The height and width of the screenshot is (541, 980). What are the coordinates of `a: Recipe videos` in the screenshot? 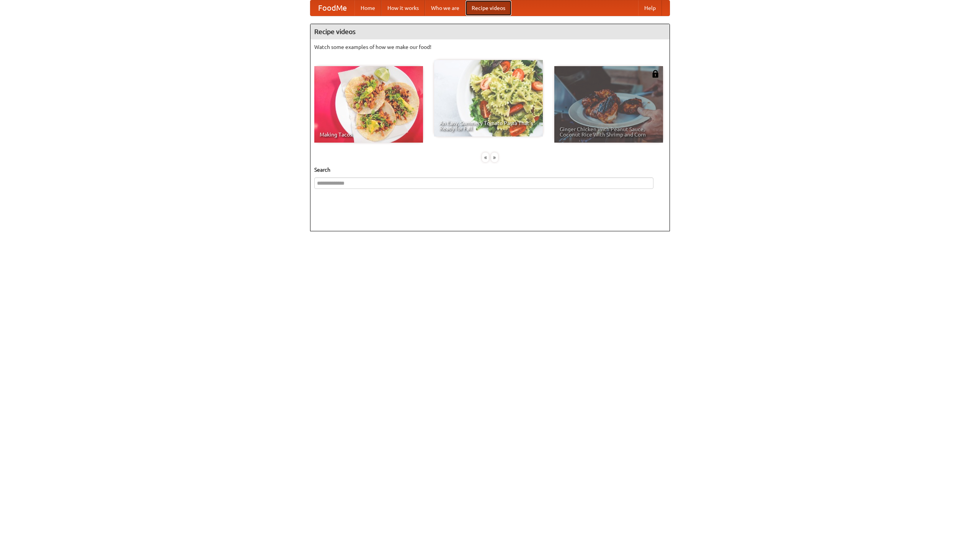 It's located at (489, 8).